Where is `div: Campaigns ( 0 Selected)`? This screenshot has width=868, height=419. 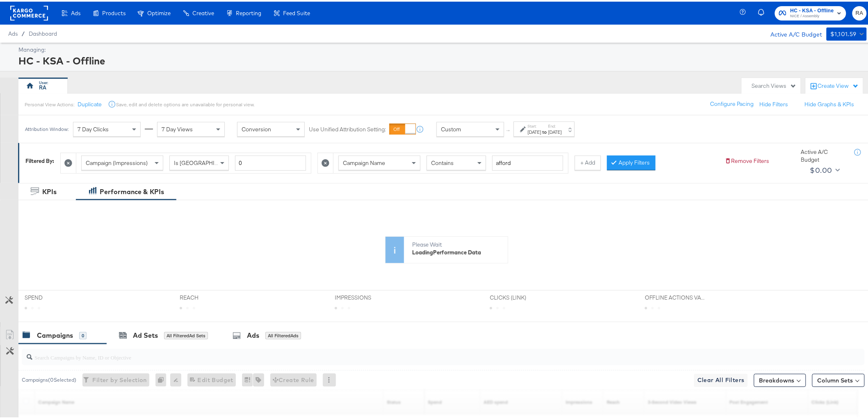 div: Campaigns ( 0 Selected) is located at coordinates (49, 378).